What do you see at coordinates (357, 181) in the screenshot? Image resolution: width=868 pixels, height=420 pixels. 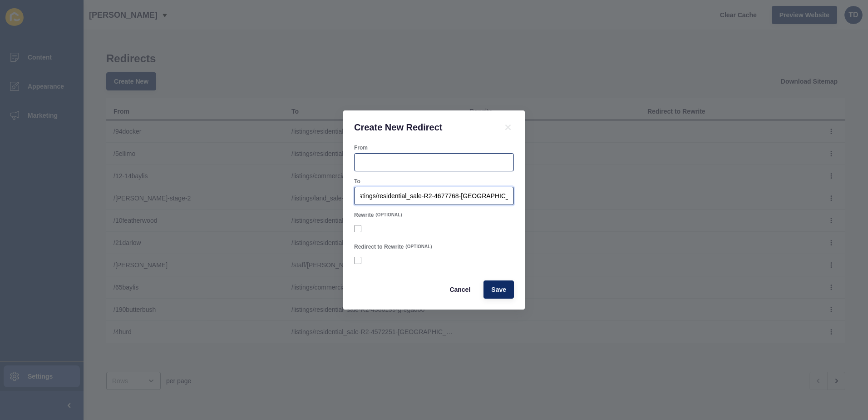 I see `label: To` at bounding box center [357, 181].